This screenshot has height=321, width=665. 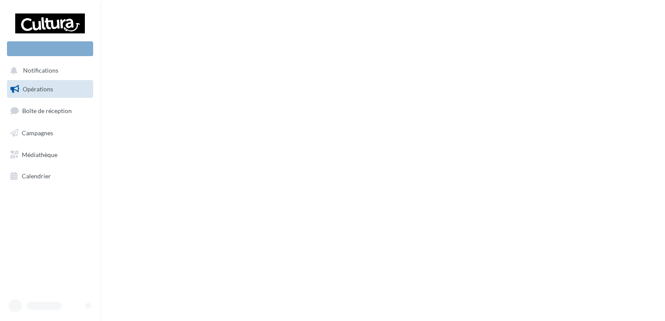 I want to click on a: Campagnes, so click(x=50, y=133).